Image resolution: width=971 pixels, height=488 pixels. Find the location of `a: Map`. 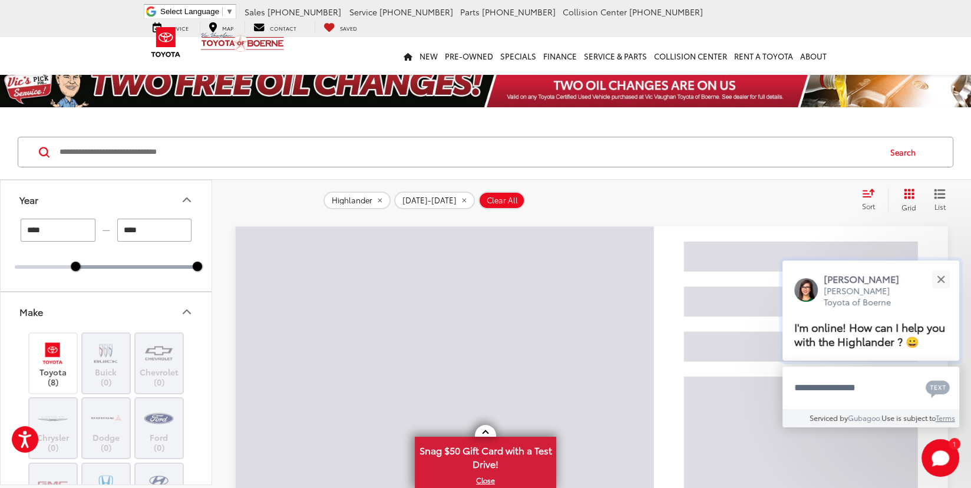

a: Map is located at coordinates (221, 27).